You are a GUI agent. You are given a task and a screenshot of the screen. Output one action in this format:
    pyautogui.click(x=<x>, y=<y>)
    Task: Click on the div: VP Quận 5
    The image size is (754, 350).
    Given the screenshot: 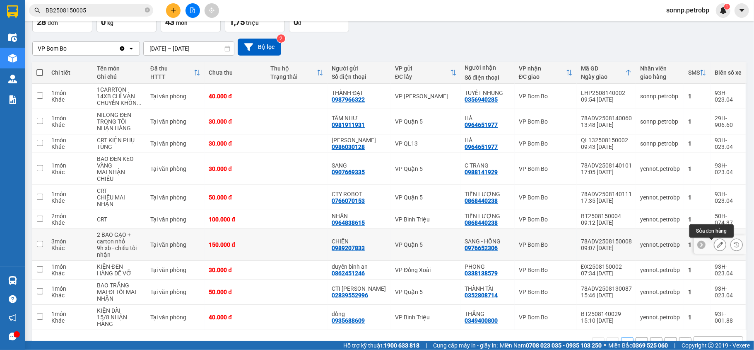 What is the action you would take?
    pyautogui.click(x=426, y=244)
    